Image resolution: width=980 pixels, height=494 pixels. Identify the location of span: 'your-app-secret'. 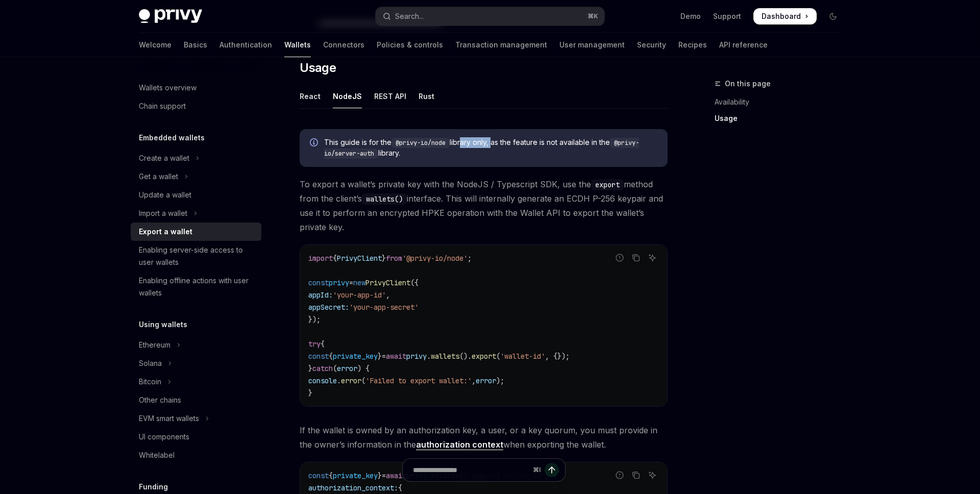
(384, 307).